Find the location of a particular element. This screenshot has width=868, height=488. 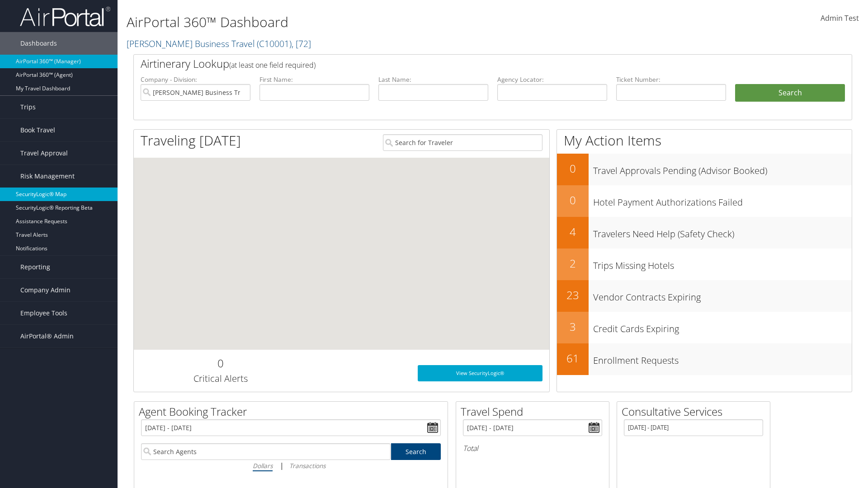

a: Admin Test is located at coordinates (839, 18).